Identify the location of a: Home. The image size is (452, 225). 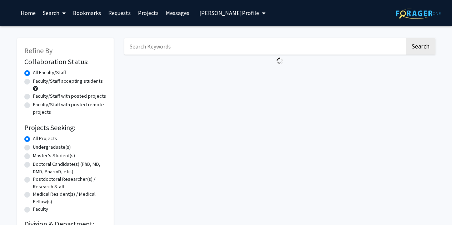
(28, 13).